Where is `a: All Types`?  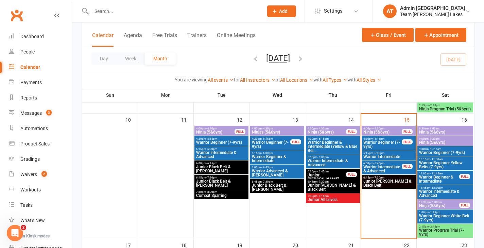
a: All Types is located at coordinates (335, 80).